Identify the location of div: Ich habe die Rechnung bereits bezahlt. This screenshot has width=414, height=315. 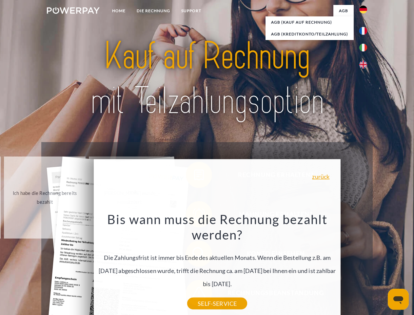
(45, 197).